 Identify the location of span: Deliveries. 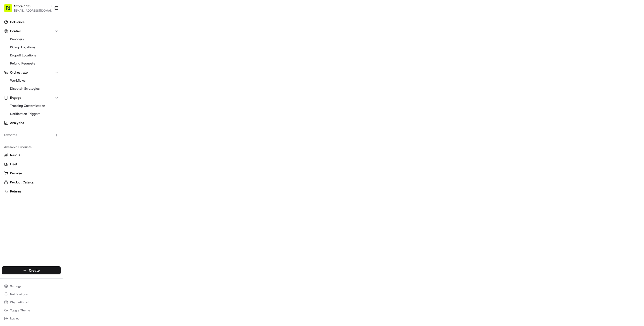
(17, 22).